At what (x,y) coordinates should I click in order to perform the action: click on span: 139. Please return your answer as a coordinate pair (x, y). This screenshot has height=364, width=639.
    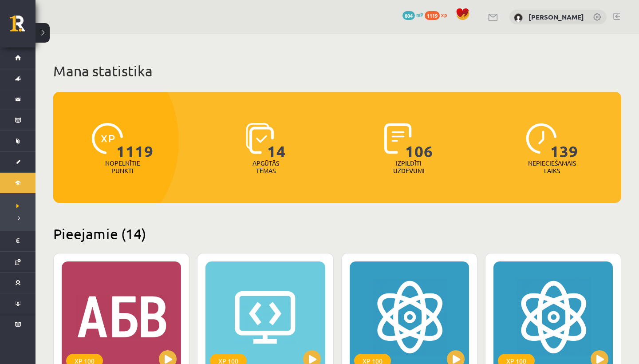
    Looking at the image, I should click on (564, 141).